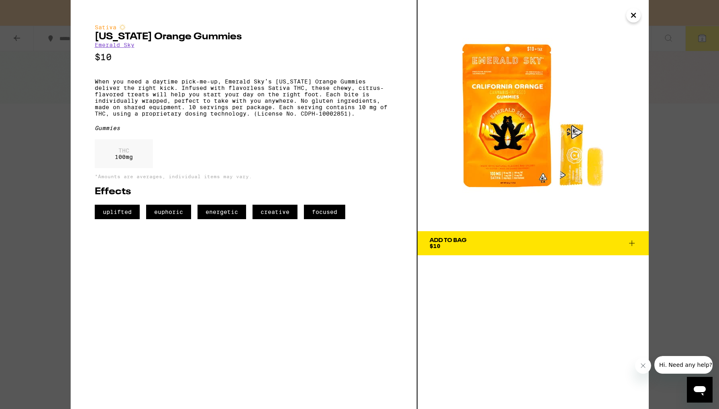  Describe the element at coordinates (124, 154) in the screenshot. I see `div: 100 mg` at that location.